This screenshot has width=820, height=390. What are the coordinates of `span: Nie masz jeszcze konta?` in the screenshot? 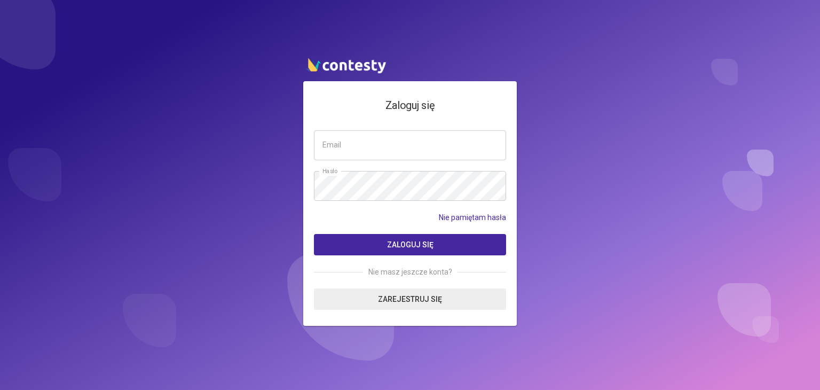 It's located at (410, 272).